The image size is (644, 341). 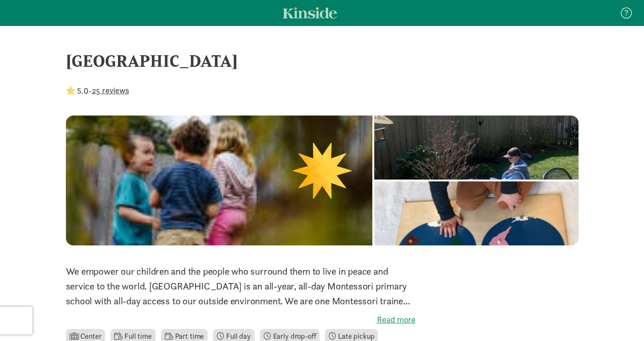 What do you see at coordinates (111, 90) in the screenshot?
I see `button: 25 reviews` at bounding box center [111, 90].